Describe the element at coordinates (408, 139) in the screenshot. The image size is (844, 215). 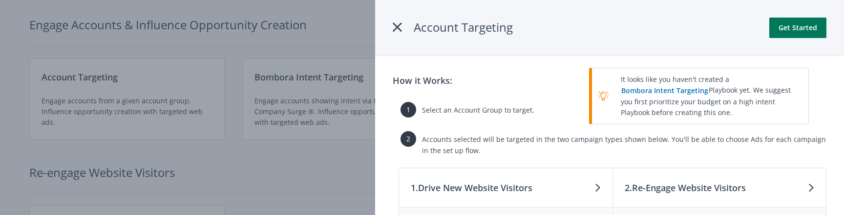
I see `span: 2` at that location.